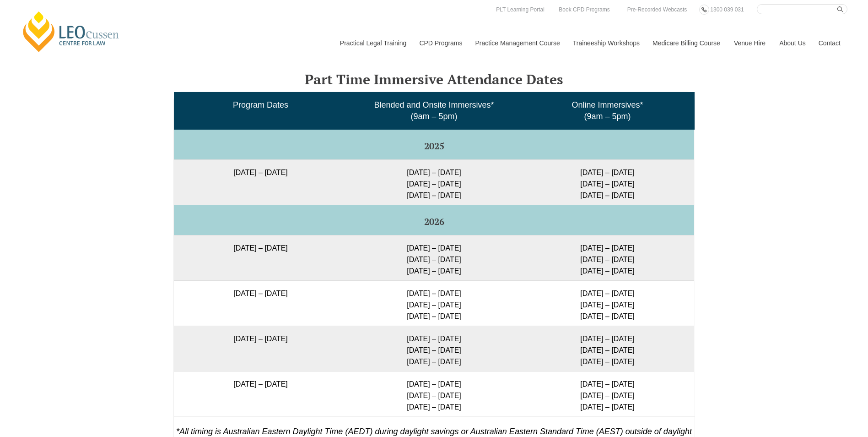 This screenshot has width=868, height=437. Describe the element at coordinates (373, 43) in the screenshot. I see `a: Practical Legal Training` at that location.